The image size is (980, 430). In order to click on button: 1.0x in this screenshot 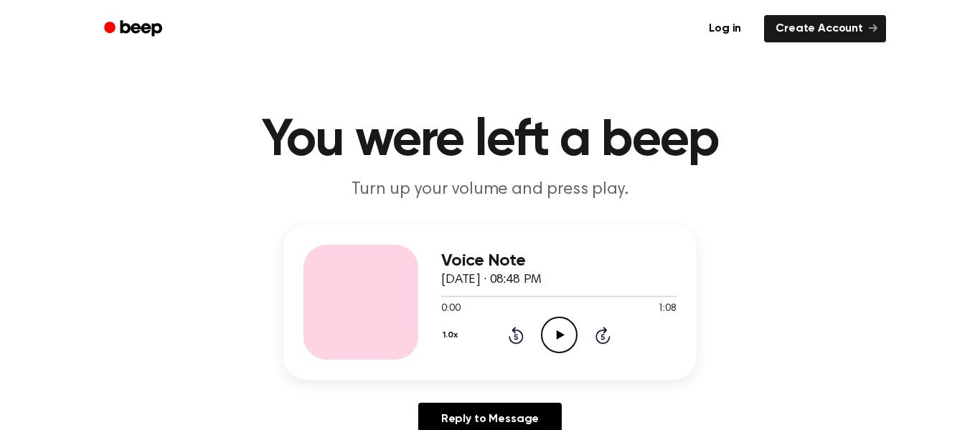, I will do `click(452, 335)`.